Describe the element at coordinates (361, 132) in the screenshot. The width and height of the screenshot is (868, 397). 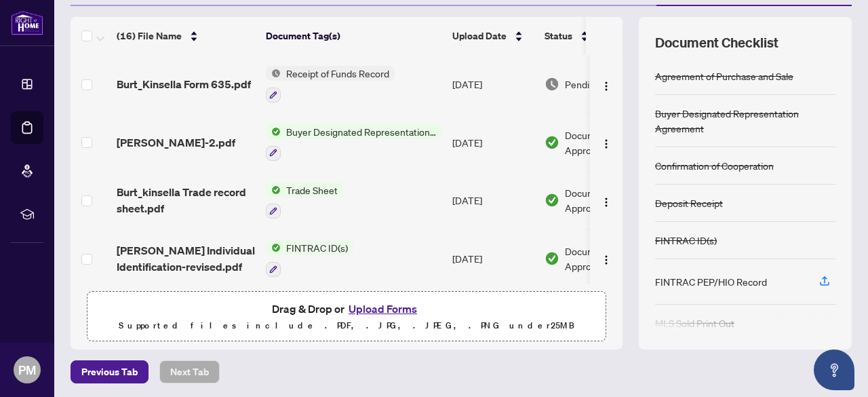
I see `span: Buyer Designated Representation Agreement` at that location.